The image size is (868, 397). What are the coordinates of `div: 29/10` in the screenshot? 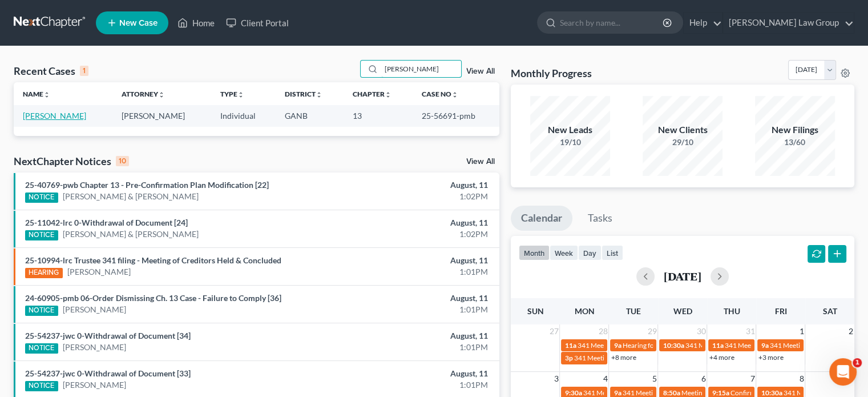 It's located at (682, 142).